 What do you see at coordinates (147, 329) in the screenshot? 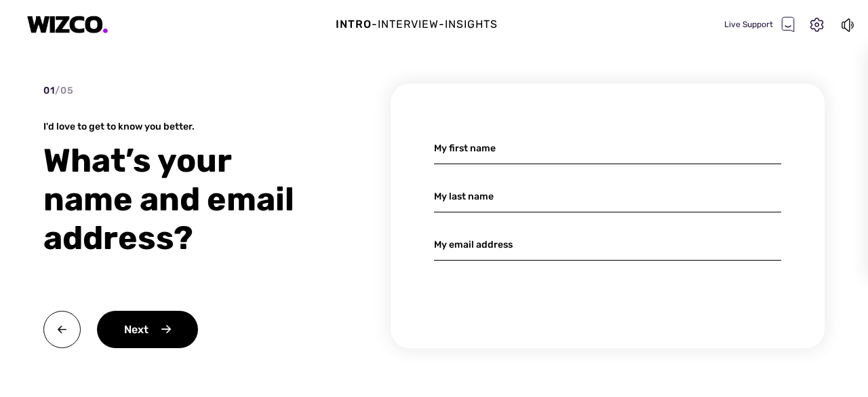
I see `div: Next` at bounding box center [147, 329].